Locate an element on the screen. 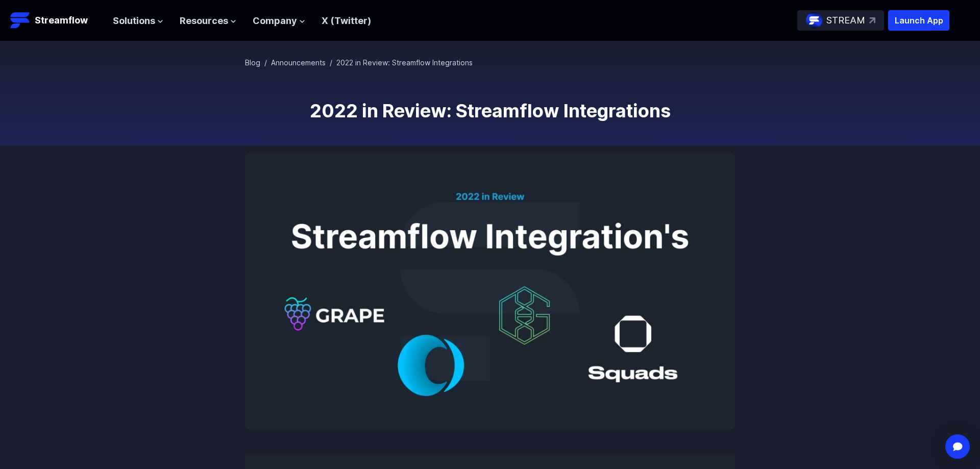 This screenshot has height=469, width=980. a: Launch App is located at coordinates (918, 20).